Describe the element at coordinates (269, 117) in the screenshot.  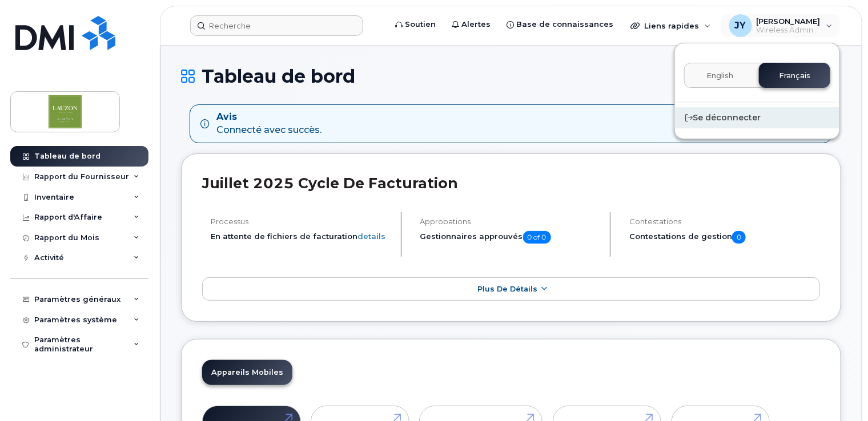
I see `strong: Avis` at that location.